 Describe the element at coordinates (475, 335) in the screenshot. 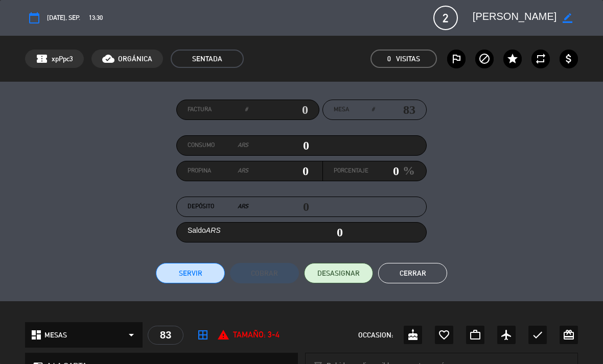

I see `i: work_outline` at that location.